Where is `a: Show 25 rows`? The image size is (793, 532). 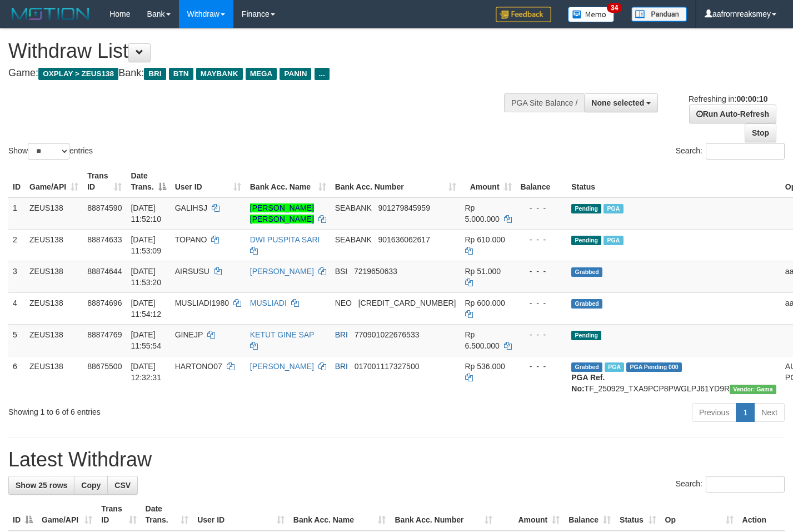
a: Show 25 rows is located at coordinates (41, 485).